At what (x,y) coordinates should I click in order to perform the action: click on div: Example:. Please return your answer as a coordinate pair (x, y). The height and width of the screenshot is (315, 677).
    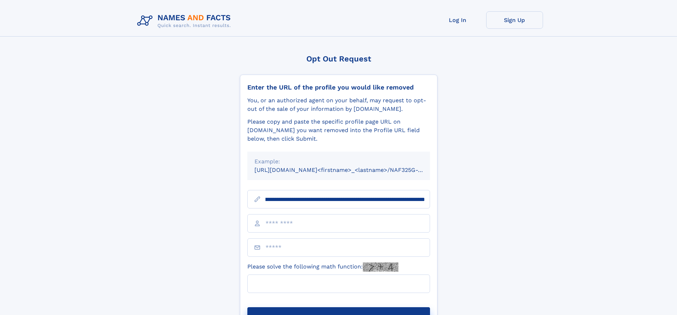
    Looking at the image, I should click on (339, 162).